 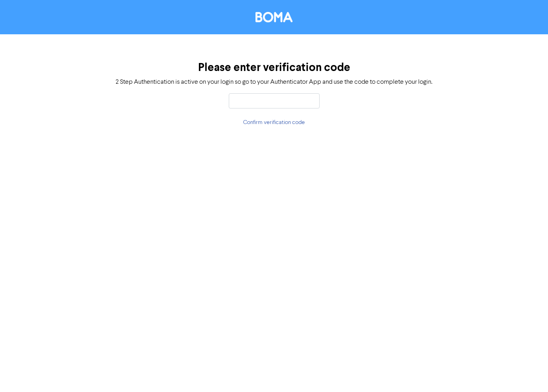 I want to click on img: BOMA Logo, so click(x=274, y=17).